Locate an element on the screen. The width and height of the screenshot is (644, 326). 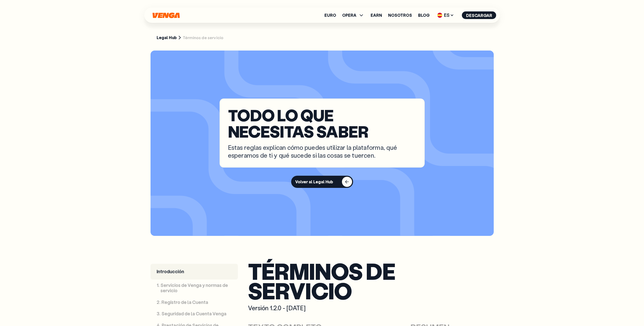
div: Volver al Legal Hub is located at coordinates (314, 182).